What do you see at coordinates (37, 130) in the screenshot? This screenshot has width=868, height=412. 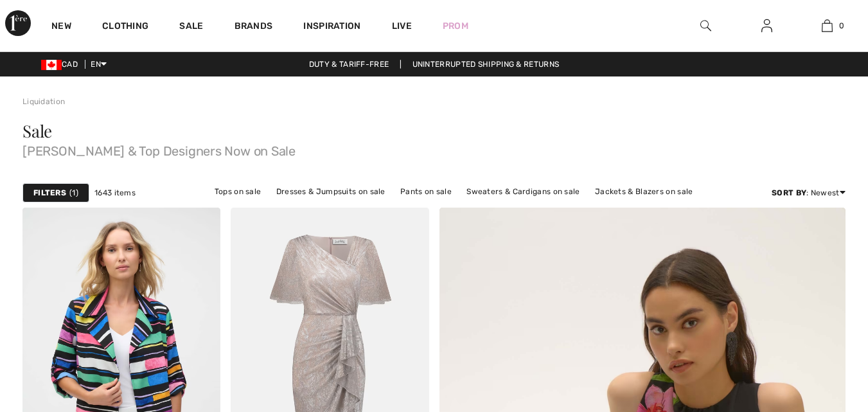 I see `span: Sale` at bounding box center [37, 130].